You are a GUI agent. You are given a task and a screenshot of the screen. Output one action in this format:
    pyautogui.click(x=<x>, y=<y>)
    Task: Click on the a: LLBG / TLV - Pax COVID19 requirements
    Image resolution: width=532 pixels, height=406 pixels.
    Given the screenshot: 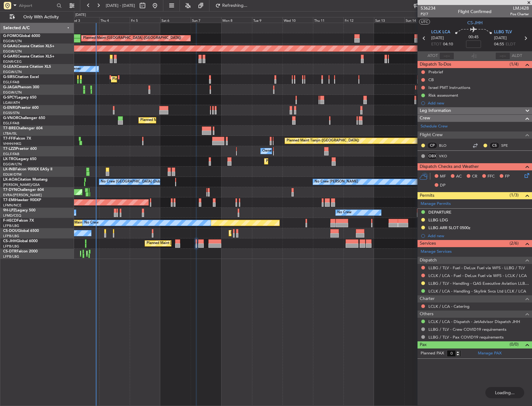 What is the action you would take?
    pyautogui.click(x=466, y=337)
    